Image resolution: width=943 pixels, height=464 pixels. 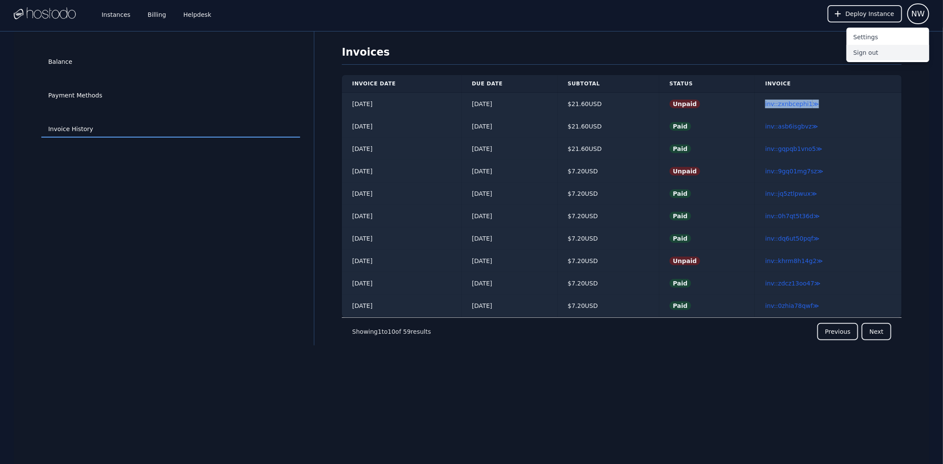 What do you see at coordinates (510, 84) in the screenshot?
I see `th: Due Date` at bounding box center [510, 84].